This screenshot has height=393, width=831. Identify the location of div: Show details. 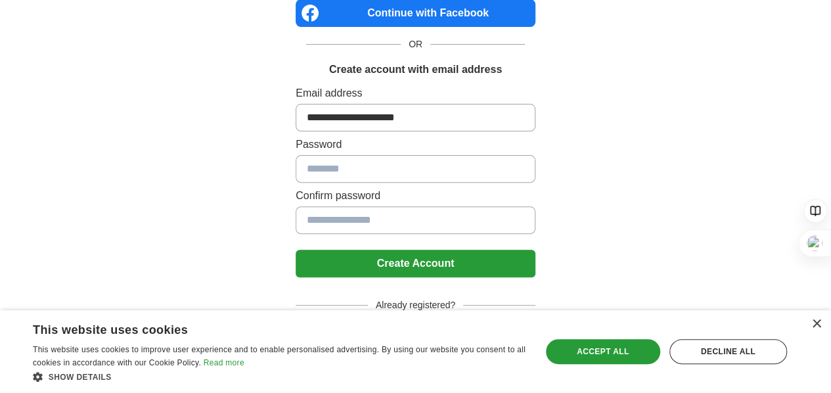
(279, 376).